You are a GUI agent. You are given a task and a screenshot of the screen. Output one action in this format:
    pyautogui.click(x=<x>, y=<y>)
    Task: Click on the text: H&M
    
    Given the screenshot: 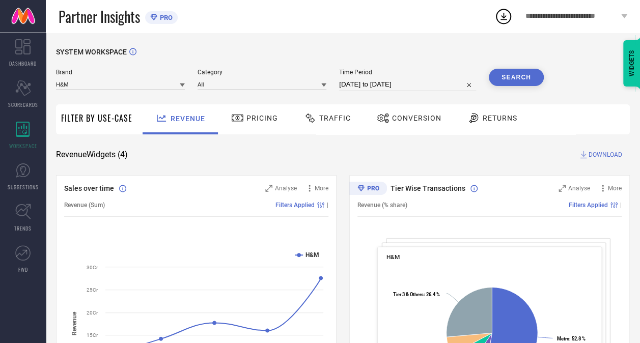 What is the action you would take?
    pyautogui.click(x=312, y=255)
    